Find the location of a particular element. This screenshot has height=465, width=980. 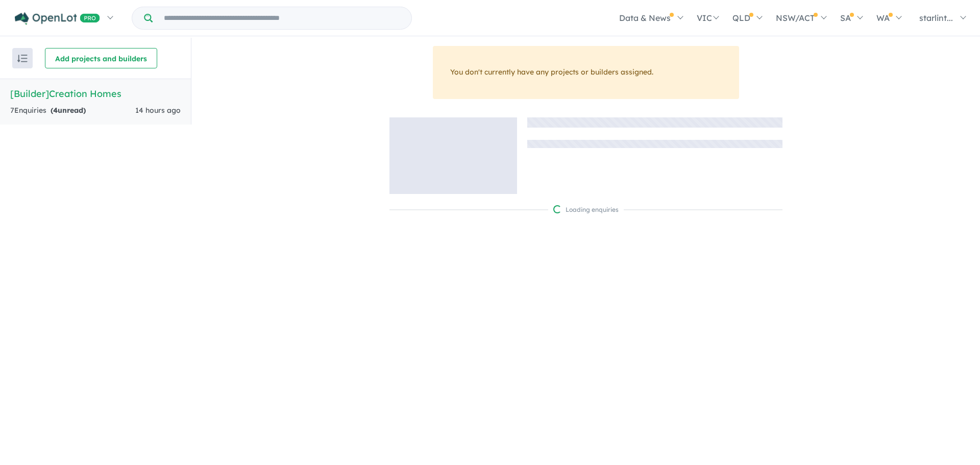

div: You don't currently have any projects or builders assigned. is located at coordinates (586, 73).